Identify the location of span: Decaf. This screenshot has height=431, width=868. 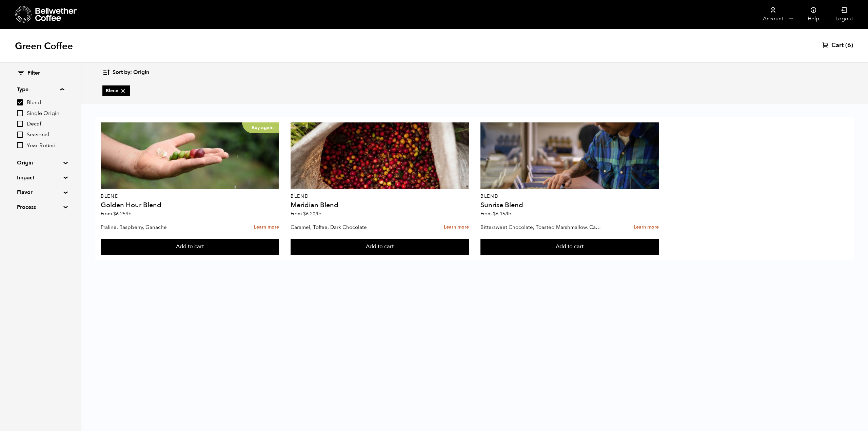
(46, 124).